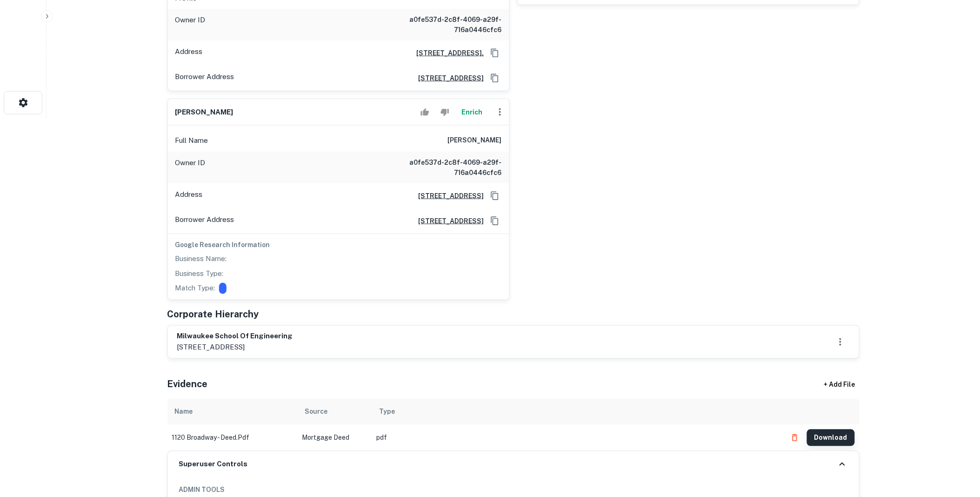 The width and height of the screenshot is (980, 497). What do you see at coordinates (425, 112) in the screenshot?
I see `button: Accept` at bounding box center [425, 112].